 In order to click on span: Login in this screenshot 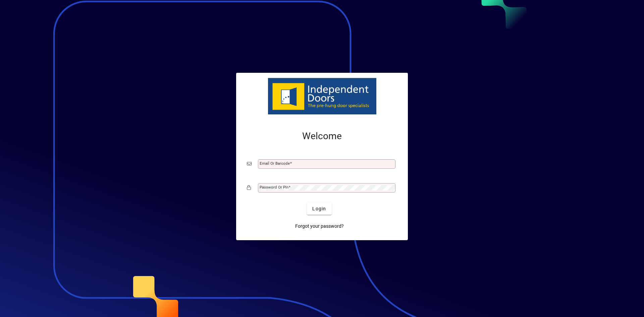, I will do `click(319, 209)`.